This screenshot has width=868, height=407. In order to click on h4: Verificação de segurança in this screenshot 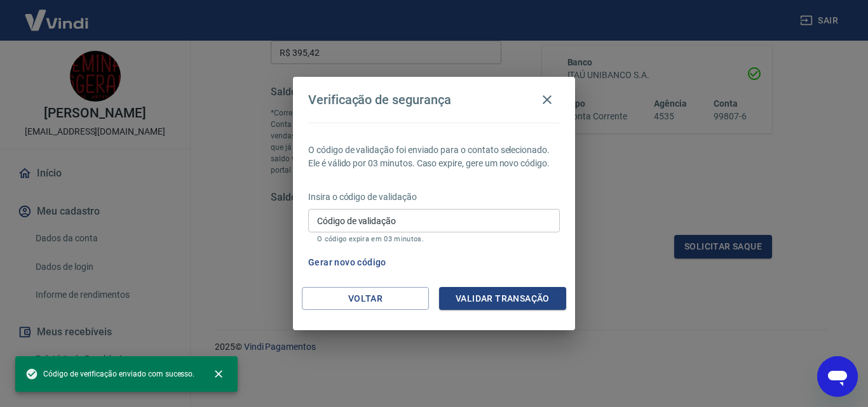, I will do `click(380, 99)`.